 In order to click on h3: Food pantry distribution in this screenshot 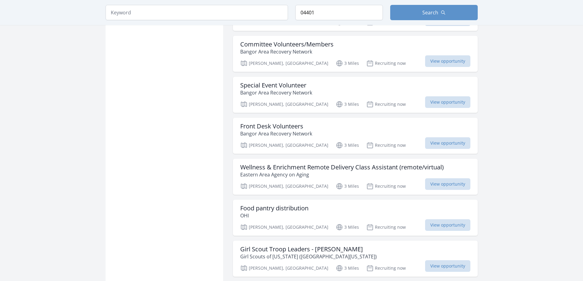, I will do `click(274, 208)`.